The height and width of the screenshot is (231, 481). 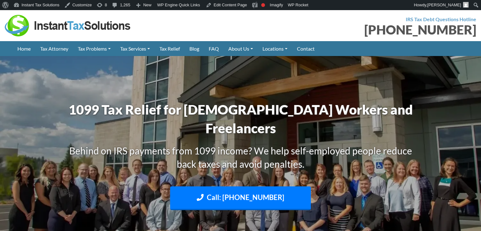 What do you see at coordinates (275, 48) in the screenshot?
I see `a: Locations` at bounding box center [275, 48].